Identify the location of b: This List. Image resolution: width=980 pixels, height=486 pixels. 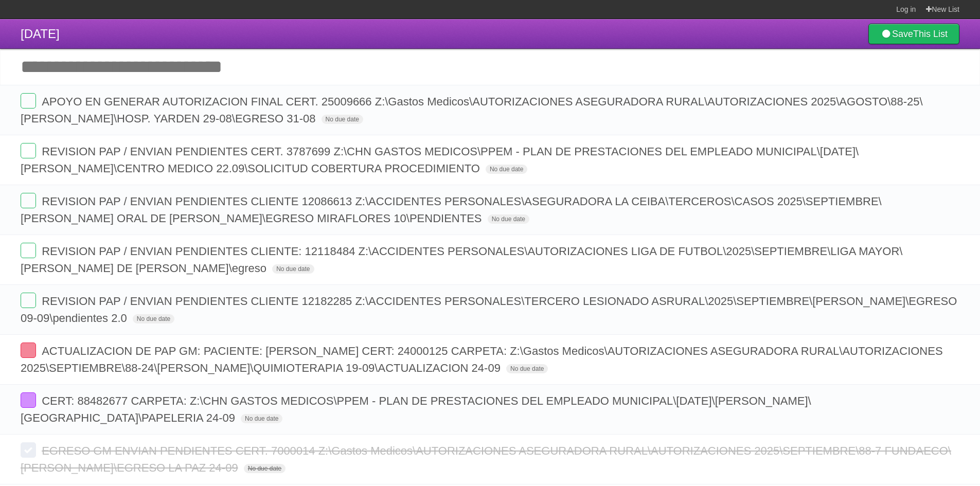
(930, 34).